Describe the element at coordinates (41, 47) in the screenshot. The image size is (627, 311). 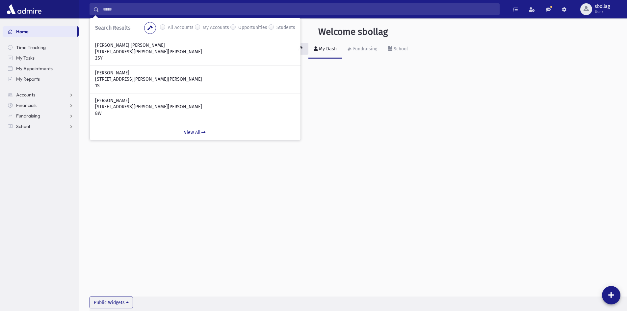
I see `a: Time Tracking` at that location.